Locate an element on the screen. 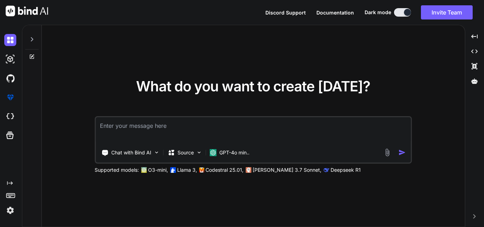 The width and height of the screenshot is (484, 227). p: GPT-4o min.. is located at coordinates (234, 153).